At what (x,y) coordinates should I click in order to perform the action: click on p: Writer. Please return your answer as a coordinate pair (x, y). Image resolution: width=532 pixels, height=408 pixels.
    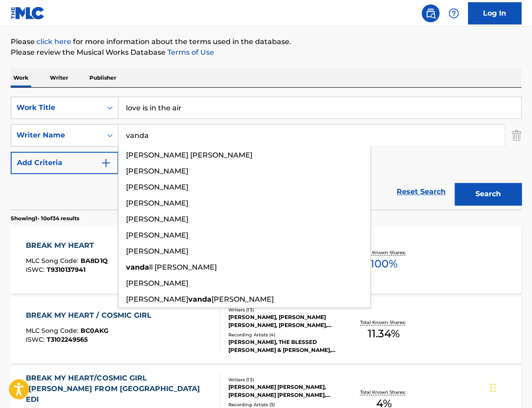
    Looking at the image, I should click on (59, 78).